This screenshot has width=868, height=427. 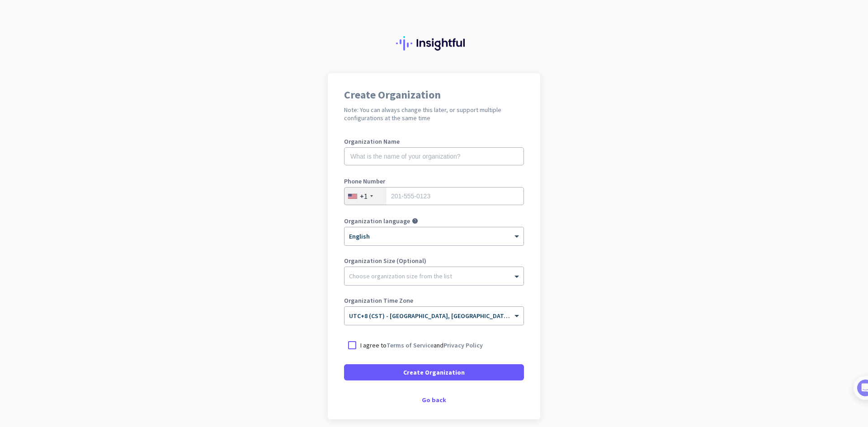 I want to click on div: Go back, so click(x=434, y=399).